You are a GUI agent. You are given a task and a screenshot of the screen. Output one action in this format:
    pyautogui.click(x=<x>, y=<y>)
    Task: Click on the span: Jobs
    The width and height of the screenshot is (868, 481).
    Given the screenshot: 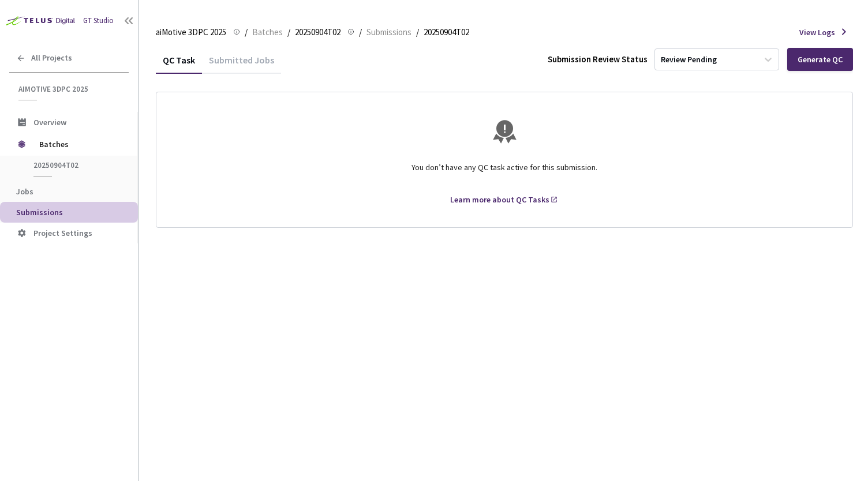 What is the action you would take?
    pyautogui.click(x=25, y=192)
    